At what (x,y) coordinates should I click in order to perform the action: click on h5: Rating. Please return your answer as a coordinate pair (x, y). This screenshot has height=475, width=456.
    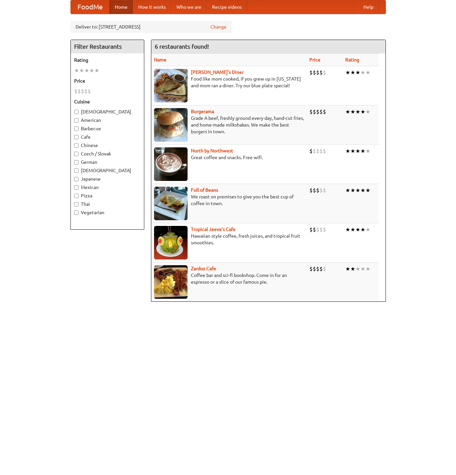
    Looking at the image, I should click on (107, 60).